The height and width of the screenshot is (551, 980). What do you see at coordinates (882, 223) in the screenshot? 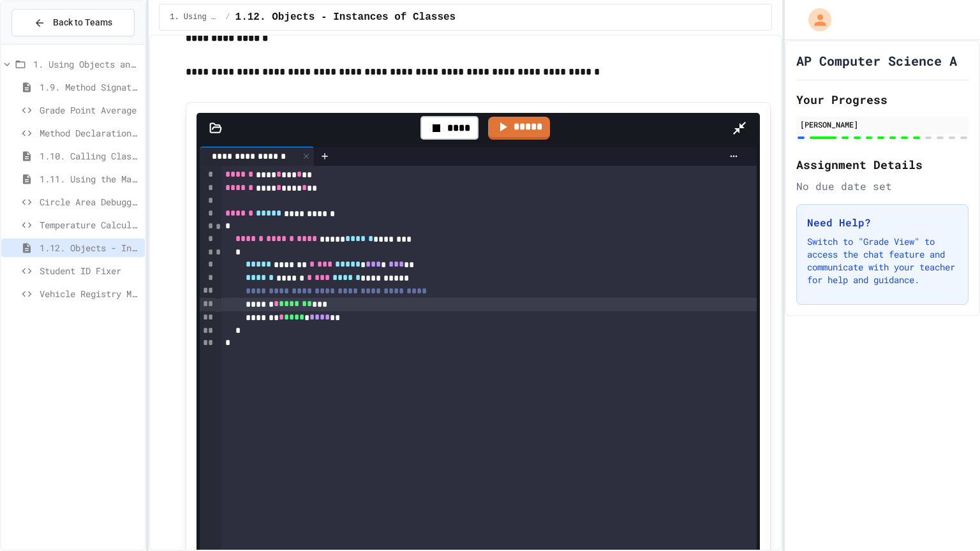
I see `h3: Need Help?` at bounding box center [882, 223].